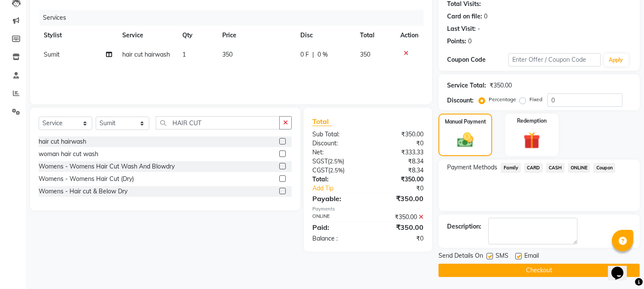 The width and height of the screenshot is (644, 289). What do you see at coordinates (465, 16) in the screenshot?
I see `div: Card on file:` at bounding box center [465, 16].